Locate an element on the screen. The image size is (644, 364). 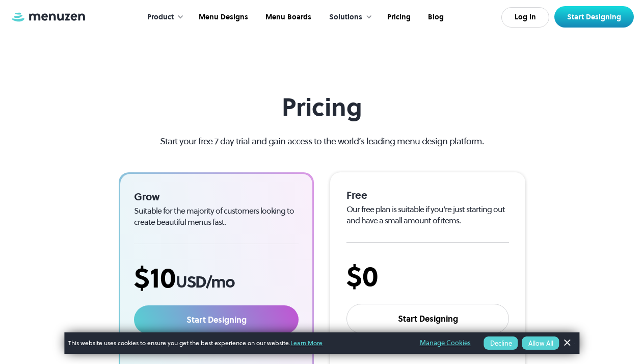
a: Log In is located at coordinates (525, 17).